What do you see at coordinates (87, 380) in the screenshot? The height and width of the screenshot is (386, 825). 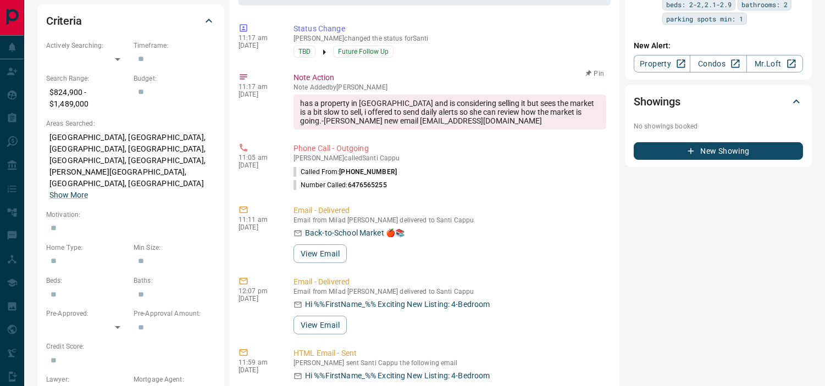 I see `p: Lawyer:` at bounding box center [87, 380].